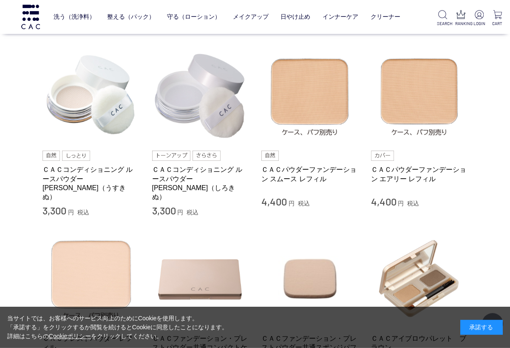  Describe the element at coordinates (70, 336) in the screenshot. I see `a: Cookieポリシー` at that location.